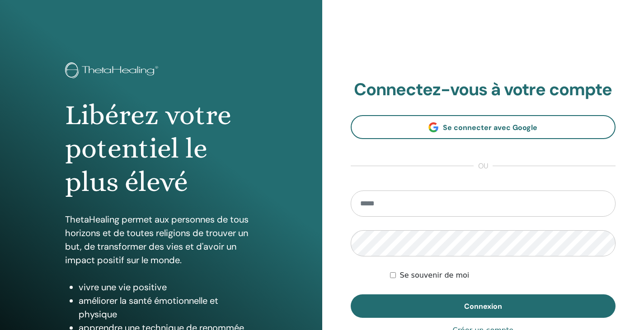 The image size is (644, 330). I want to click on a: Se connecter avec Google, so click(483, 127).